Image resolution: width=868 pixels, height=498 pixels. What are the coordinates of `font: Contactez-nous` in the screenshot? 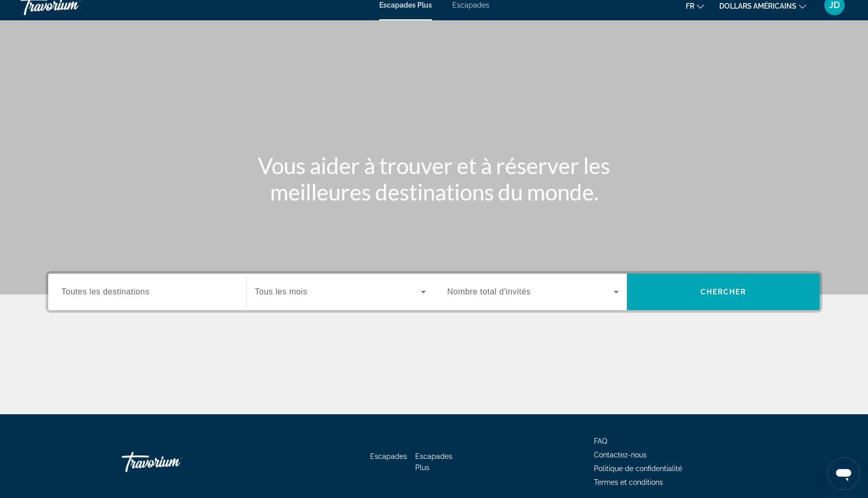 It's located at (621, 455).